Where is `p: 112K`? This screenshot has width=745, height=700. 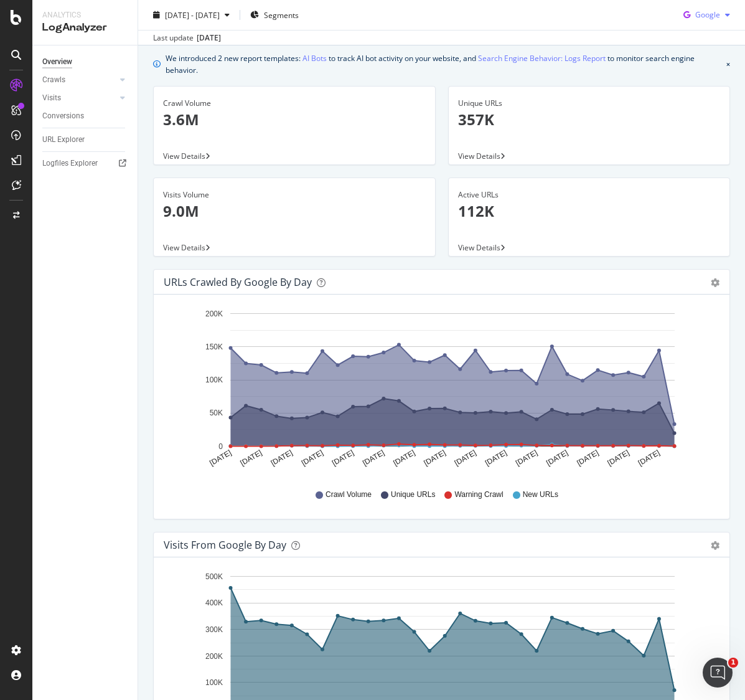
p: 112K is located at coordinates (589, 211).